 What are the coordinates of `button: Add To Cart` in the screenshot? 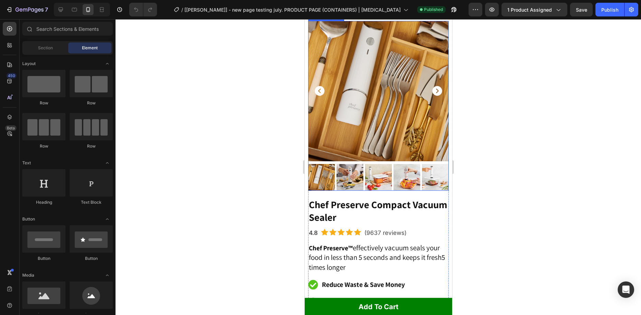 It's located at (74, 288).